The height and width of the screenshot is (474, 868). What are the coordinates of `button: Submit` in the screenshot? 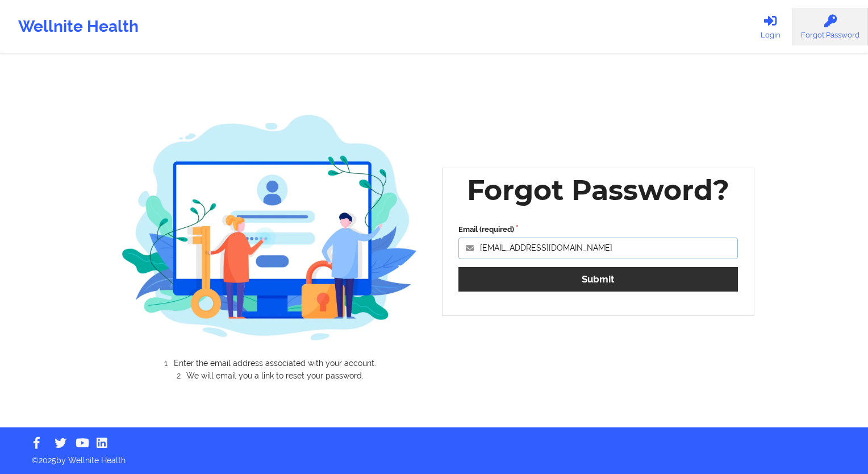 It's located at (598, 279).